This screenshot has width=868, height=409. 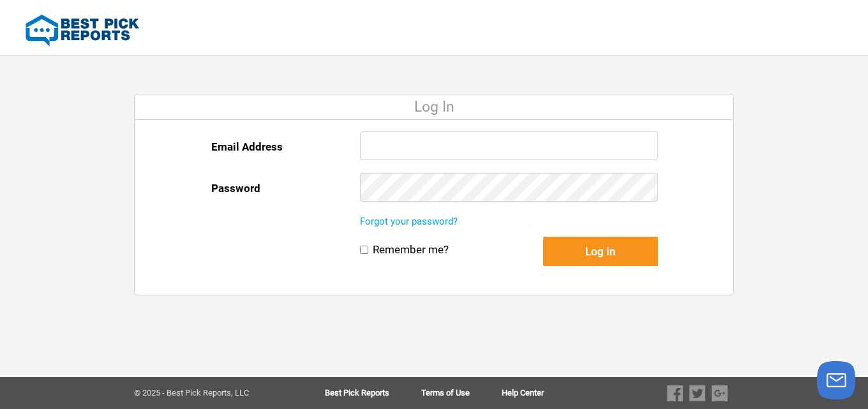 What do you see at coordinates (209, 393) in the screenshot?
I see `div: © 2025 - Best Pick Reports, LLC` at bounding box center [209, 393].